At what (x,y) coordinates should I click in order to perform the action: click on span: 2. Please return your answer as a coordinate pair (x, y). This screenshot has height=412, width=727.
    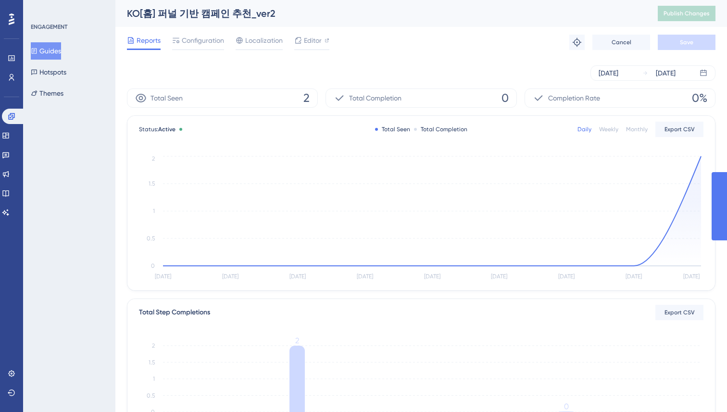
    Looking at the image, I should click on (306, 98).